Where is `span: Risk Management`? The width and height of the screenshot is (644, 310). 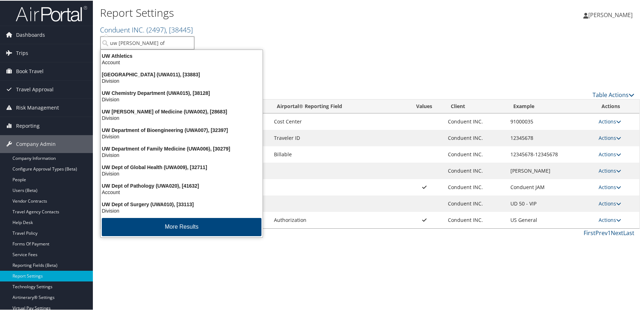
span: Risk Management is located at coordinates (37, 107).